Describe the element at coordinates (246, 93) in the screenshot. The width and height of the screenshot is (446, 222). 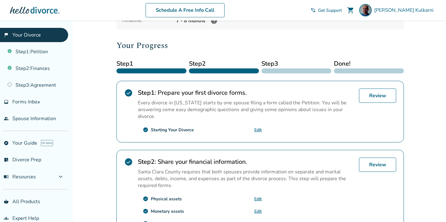
I see `h2: Prepare your first divorce forms.` at that location.